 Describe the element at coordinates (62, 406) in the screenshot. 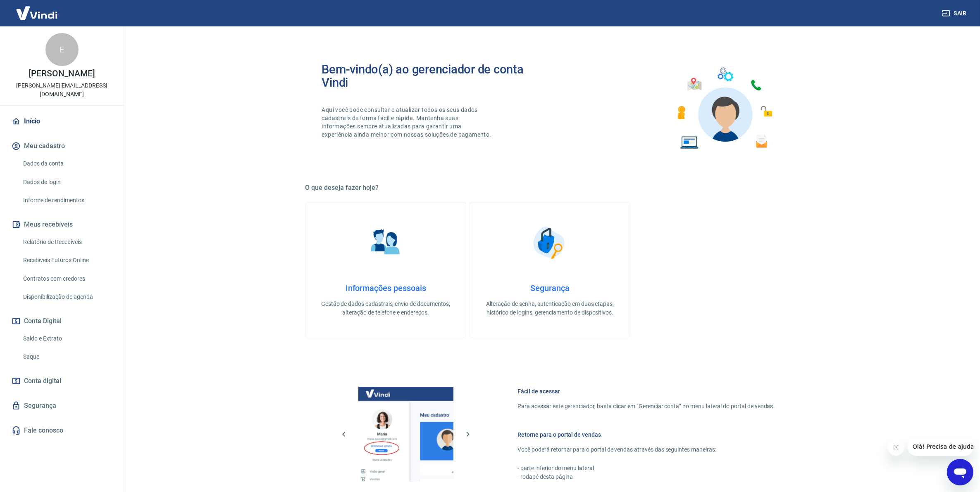

I see `a: Segurança` at that location.